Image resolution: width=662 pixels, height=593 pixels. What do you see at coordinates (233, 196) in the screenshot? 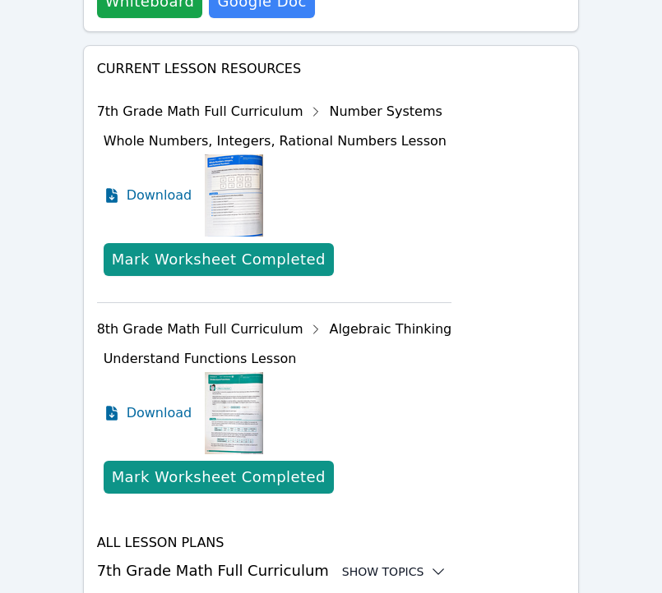
I see `img: Whole Numbers, Integers, Rational Numbers Lesson` at bounding box center [233, 196].